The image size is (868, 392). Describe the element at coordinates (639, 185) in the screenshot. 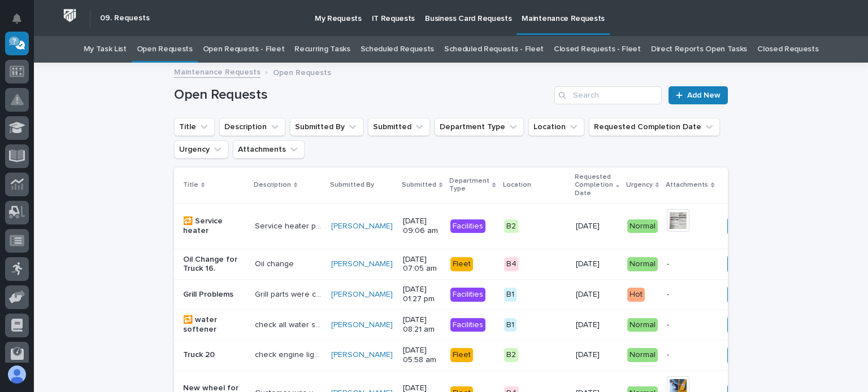

I see `p: Urgency` at that location.